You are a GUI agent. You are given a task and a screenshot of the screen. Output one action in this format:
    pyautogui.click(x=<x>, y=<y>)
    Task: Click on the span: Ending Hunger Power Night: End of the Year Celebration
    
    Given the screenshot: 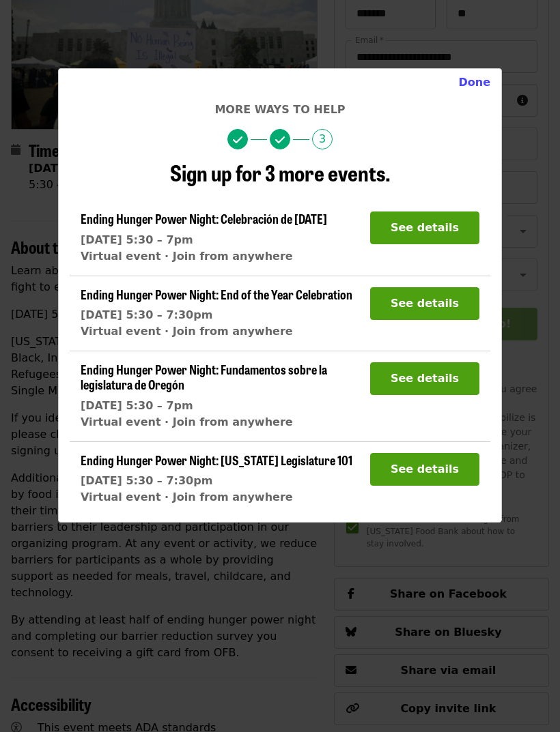 What is the action you would take?
    pyautogui.click(x=216, y=294)
    